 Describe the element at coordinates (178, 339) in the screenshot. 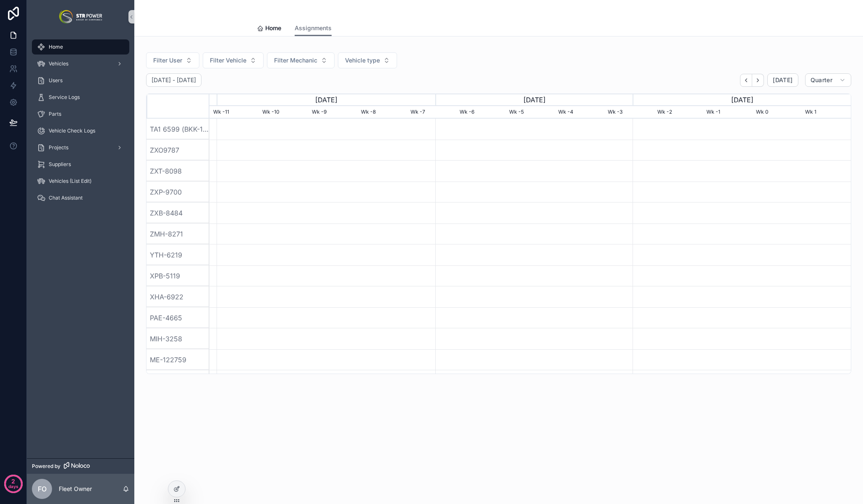

I see `div: MIH-3258` at that location.